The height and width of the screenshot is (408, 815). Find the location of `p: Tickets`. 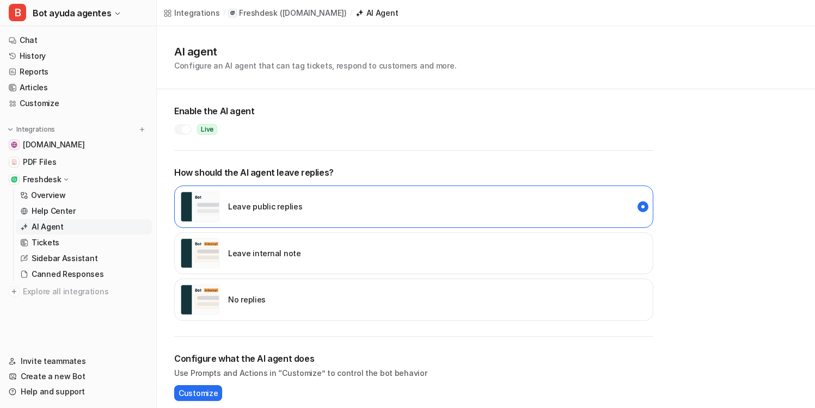

p: Tickets is located at coordinates (45, 243).